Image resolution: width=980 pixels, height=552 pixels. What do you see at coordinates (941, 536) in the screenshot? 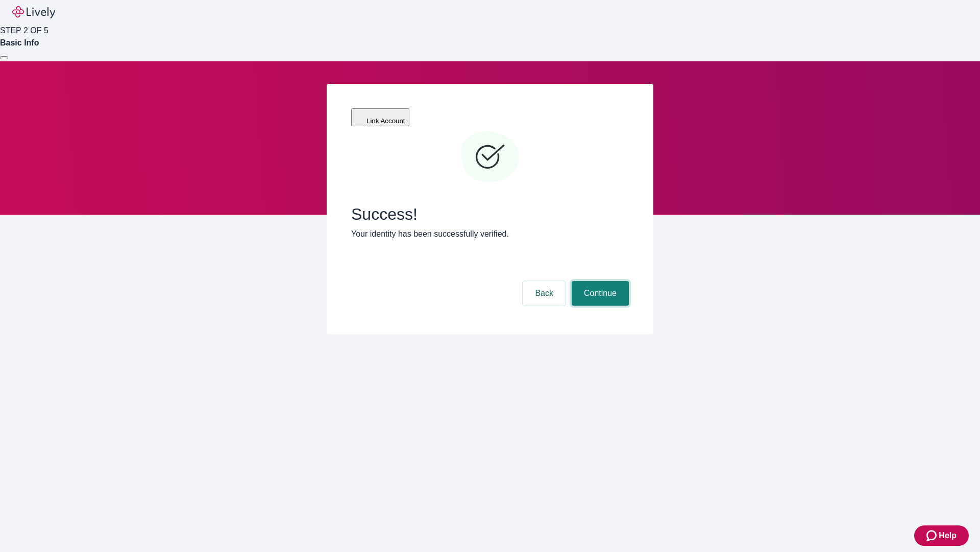
I see `button: Zendesk support iconHelp` at bounding box center [941, 536].